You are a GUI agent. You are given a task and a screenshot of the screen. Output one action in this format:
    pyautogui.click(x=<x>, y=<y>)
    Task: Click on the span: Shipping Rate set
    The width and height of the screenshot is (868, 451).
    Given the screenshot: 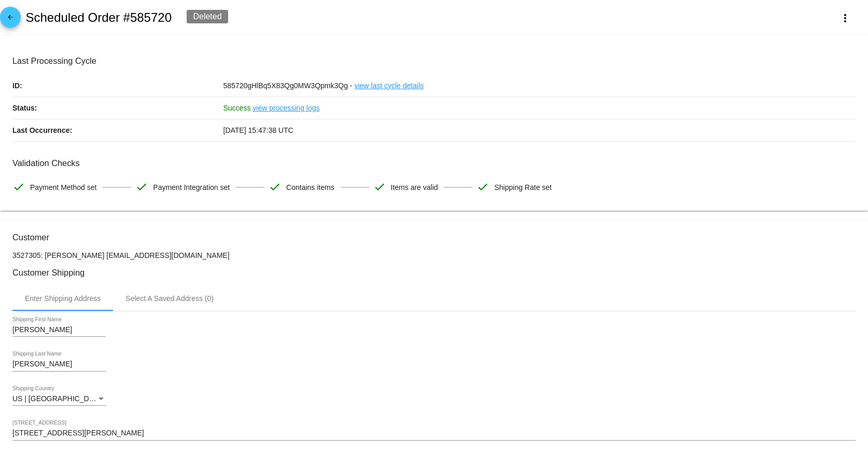 What is the action you would take?
    pyautogui.click(x=523, y=188)
    